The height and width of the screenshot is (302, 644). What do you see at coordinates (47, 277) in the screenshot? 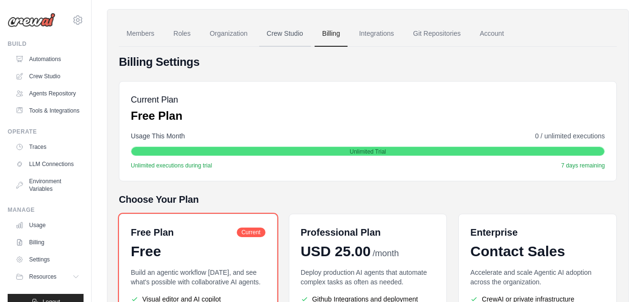
I see `button: Resources` at bounding box center [47, 277].